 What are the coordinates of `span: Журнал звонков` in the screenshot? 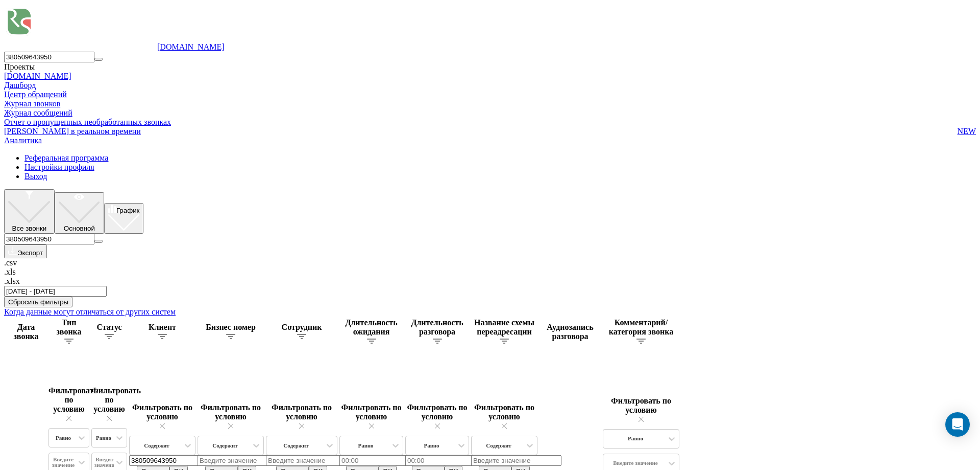 It's located at (32, 103).